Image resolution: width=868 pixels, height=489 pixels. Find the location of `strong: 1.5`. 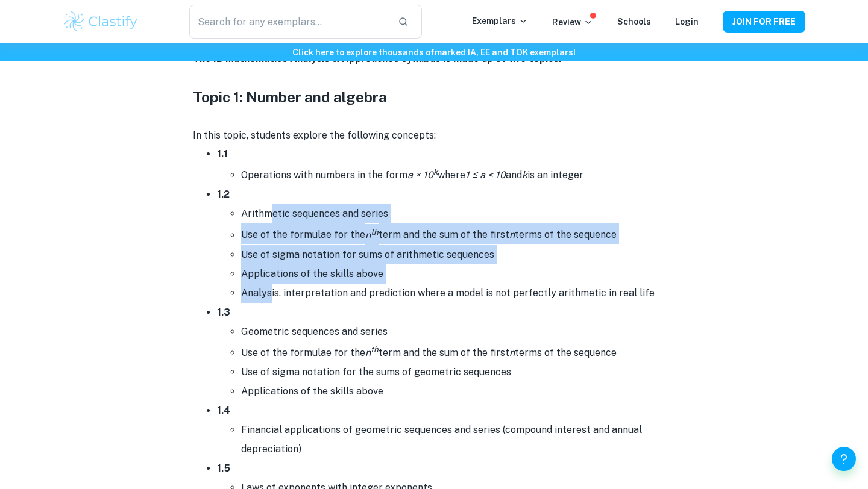

strong: 1.5 is located at coordinates (224, 468).